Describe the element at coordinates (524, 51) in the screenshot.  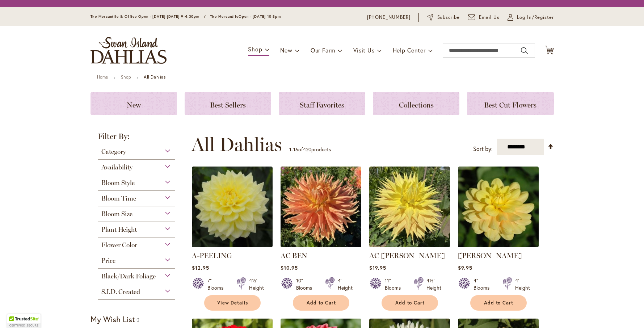
I see `button: Search` at that location.